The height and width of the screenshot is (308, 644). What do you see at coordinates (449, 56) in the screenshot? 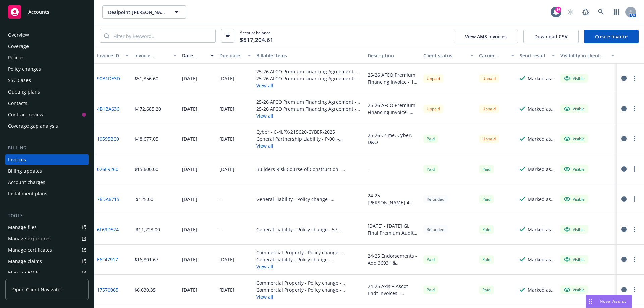
I see `button: Client status` at bounding box center [449, 56].